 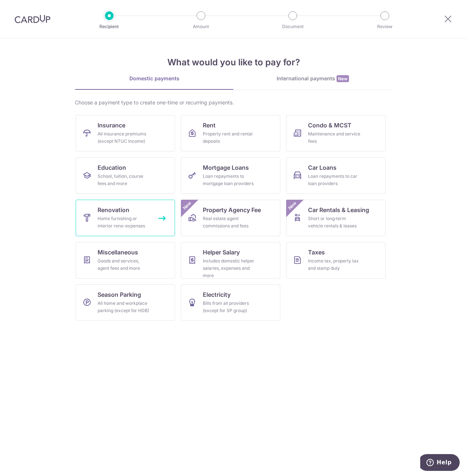 I want to click on span: Rent, so click(x=209, y=125).